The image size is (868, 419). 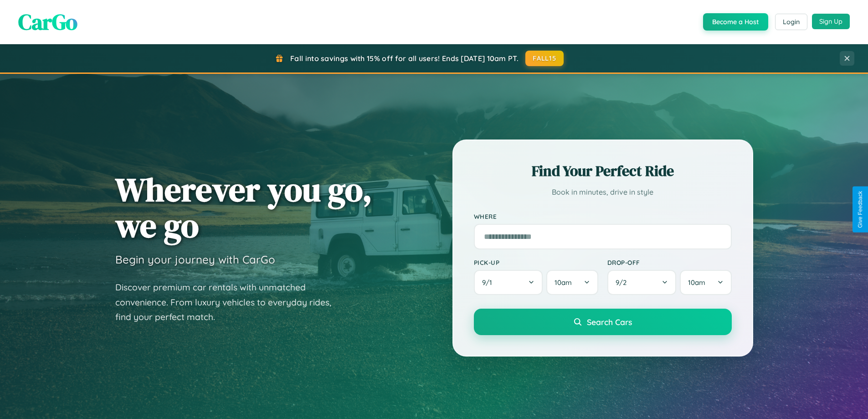 I want to click on label: Drop-off, so click(x=669, y=262).